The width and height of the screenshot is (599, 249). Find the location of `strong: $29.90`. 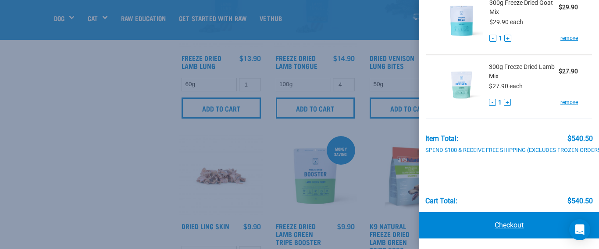

strong: $29.90 is located at coordinates (568, 7).